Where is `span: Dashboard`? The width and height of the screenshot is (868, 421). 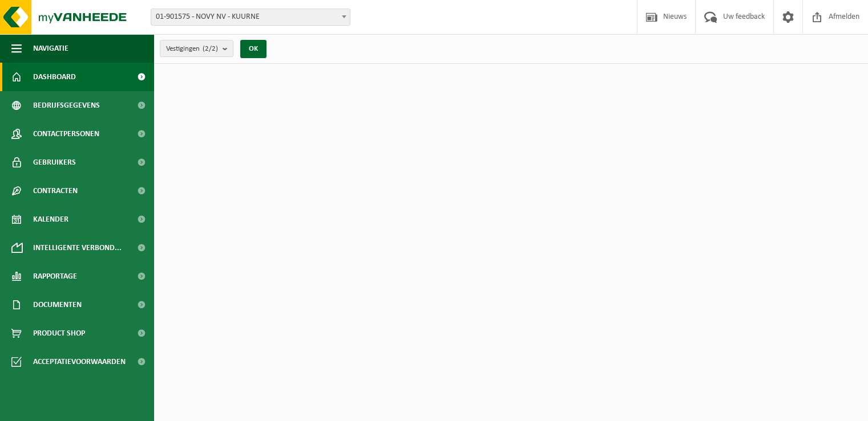
span: Dashboard is located at coordinates (54, 77).